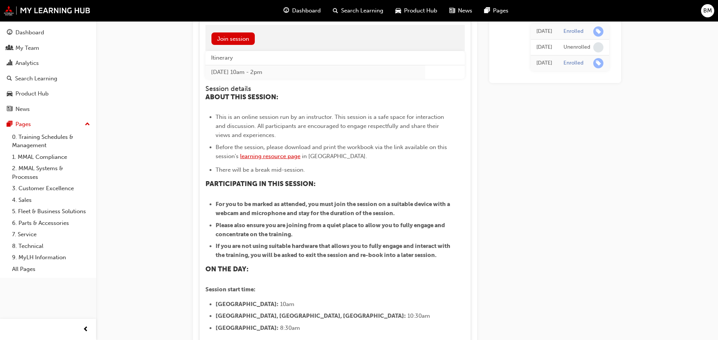 The width and height of the screenshot is (718, 340). I want to click on a: 4. Sales, so click(51, 200).